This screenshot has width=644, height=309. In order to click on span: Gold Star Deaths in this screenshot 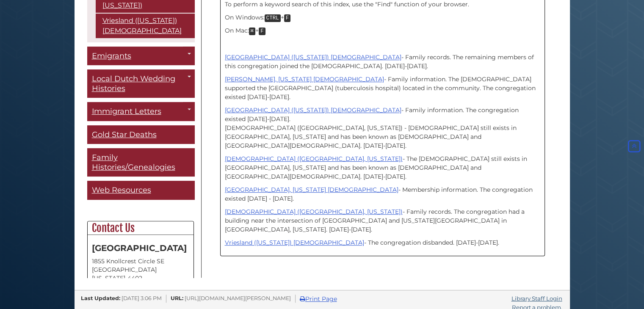, I will do `click(124, 134)`.